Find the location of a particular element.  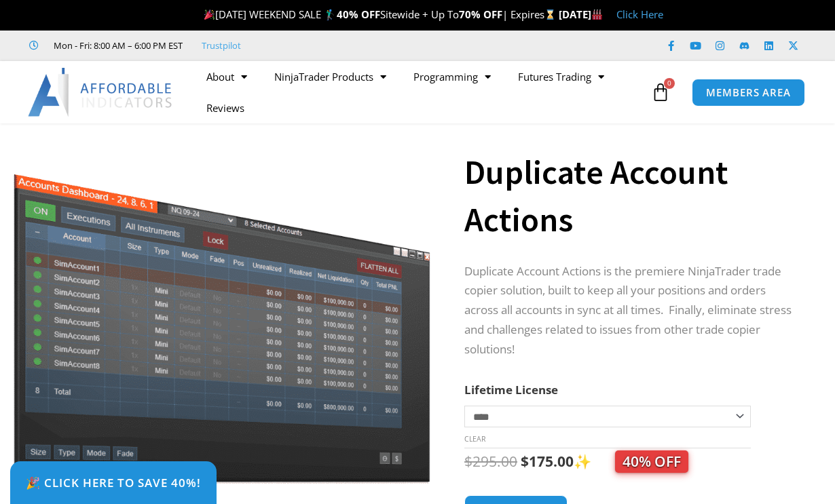

bdi: 295.00 is located at coordinates (491, 462).